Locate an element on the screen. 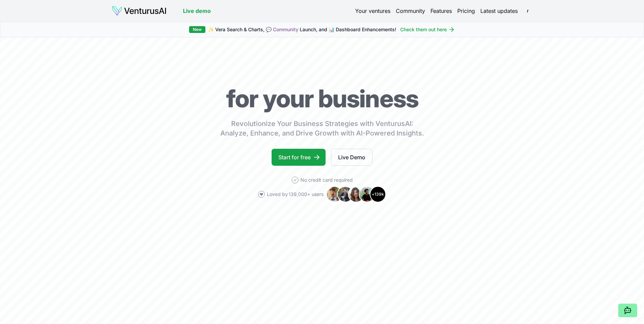 The width and height of the screenshot is (644, 324). a: Live Demo is located at coordinates (352, 157).